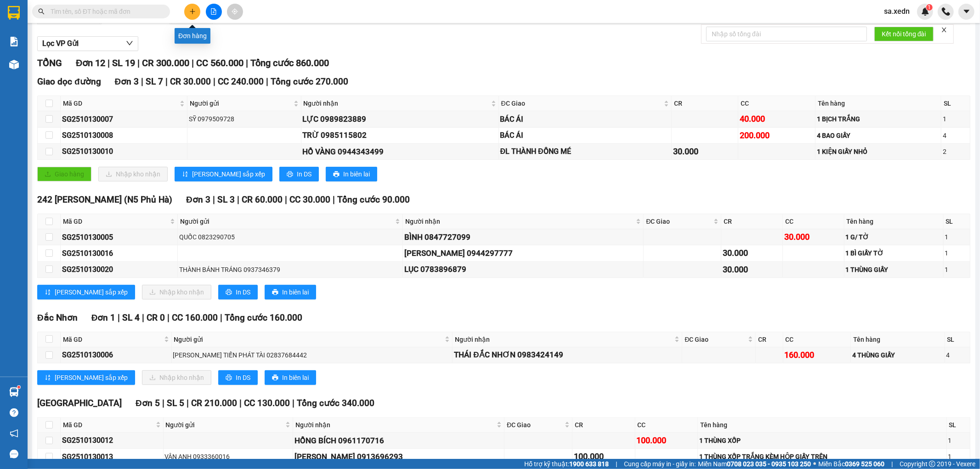 This screenshot has height=469, width=980. Describe the element at coordinates (851, 464) in the screenshot. I see `span: Miền Bắc` at that location.